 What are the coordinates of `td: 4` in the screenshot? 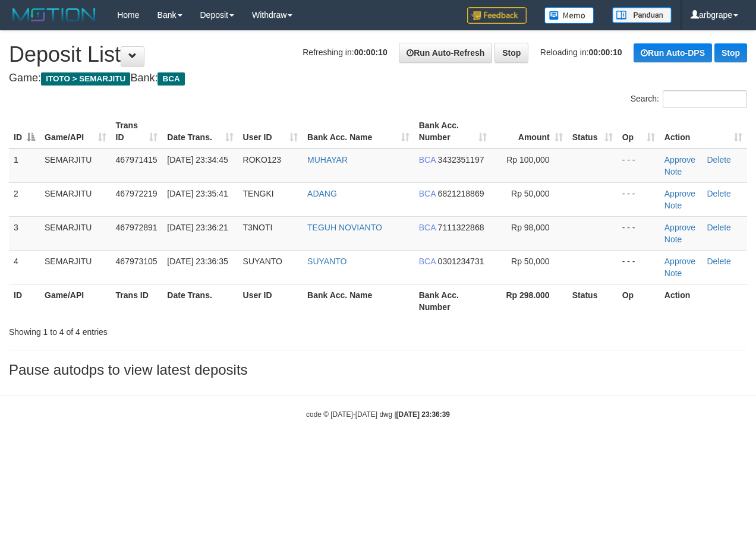 It's located at (24, 267).